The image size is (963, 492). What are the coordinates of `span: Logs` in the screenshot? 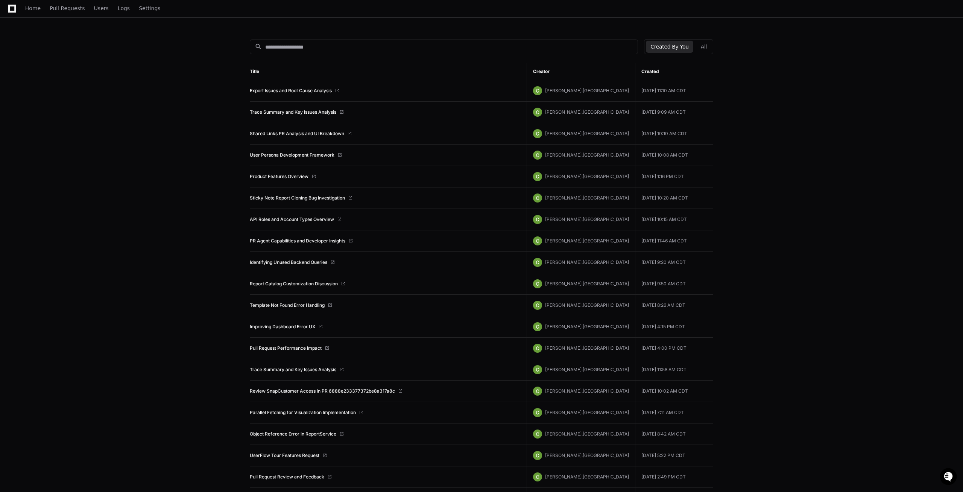 It's located at (124, 8).